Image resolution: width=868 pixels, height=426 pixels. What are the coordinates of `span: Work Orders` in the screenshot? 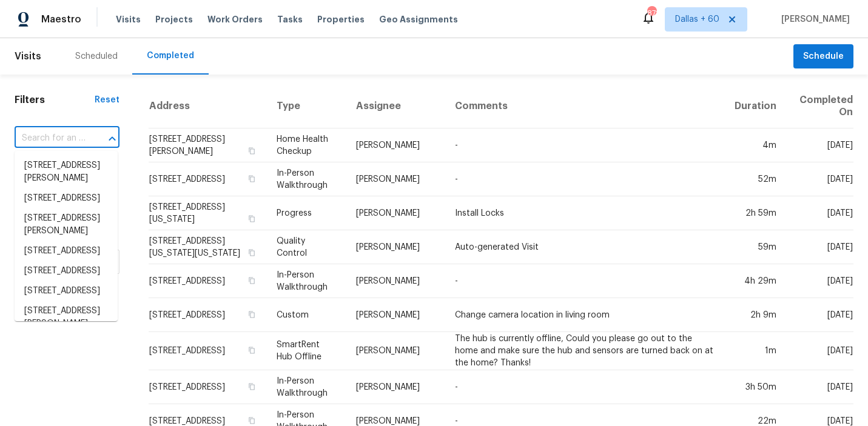 It's located at (235, 19).